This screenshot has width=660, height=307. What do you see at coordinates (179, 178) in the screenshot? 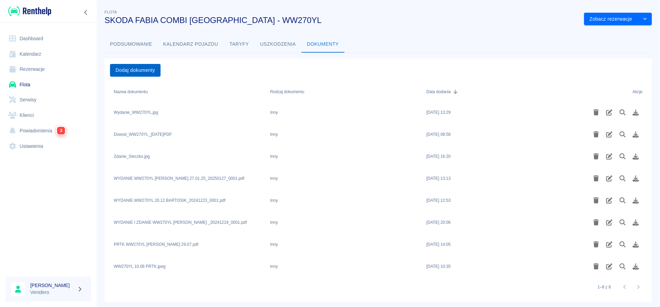
I see `div: WYDANIE WW270YL GRZEGORZ STECZKO 27.01.25_20250127_0001.pdf` at bounding box center [179, 178].